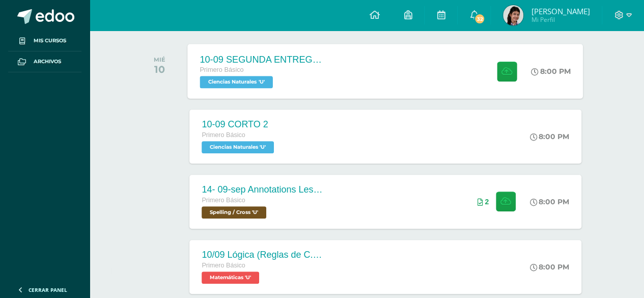 The height and width of the screenshot is (298, 644). Describe the element at coordinates (513, 15) in the screenshot. I see `img: 2a0698b19a4965b32abf07ab1fa2c9b5.png` at that location.